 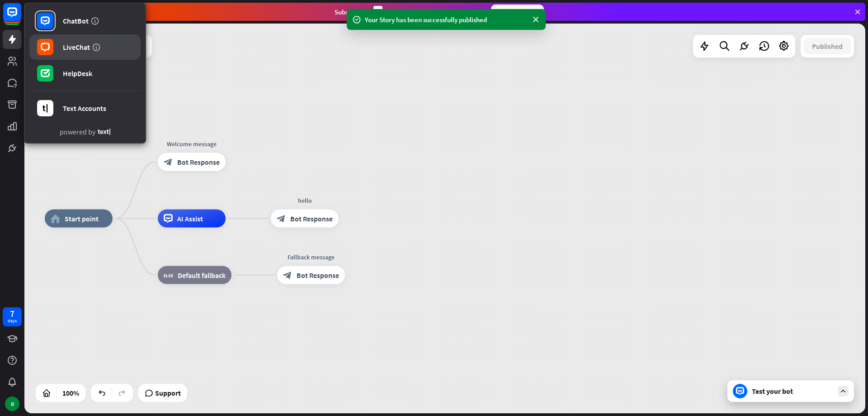 I want to click on i: home_2, so click(x=55, y=219).